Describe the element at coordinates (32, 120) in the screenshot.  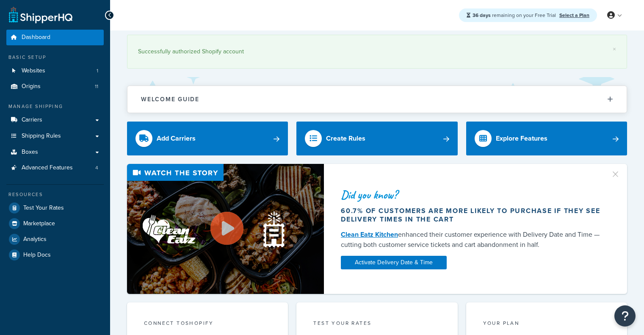
I see `span: Carriers` at that location.